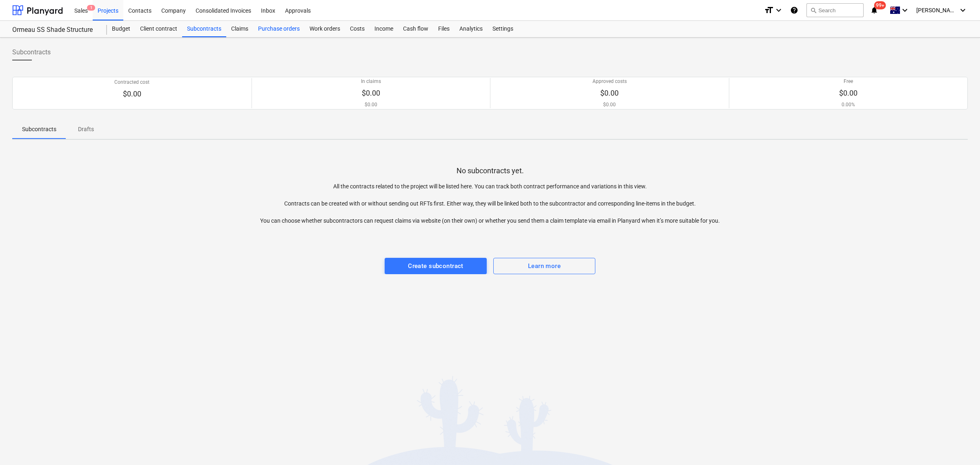 This screenshot has width=980, height=465. Describe the element at coordinates (132, 82) in the screenshot. I see `p: Contracted cost` at that location.